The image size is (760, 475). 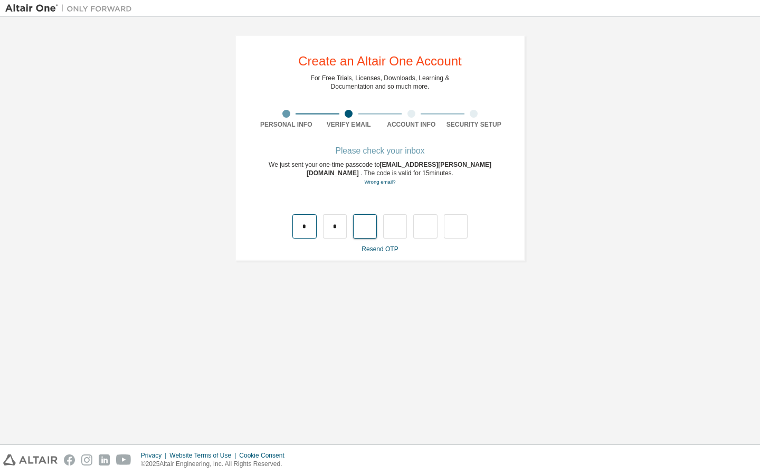 I want to click on a: Go back to the registration form, so click(x=379, y=181).